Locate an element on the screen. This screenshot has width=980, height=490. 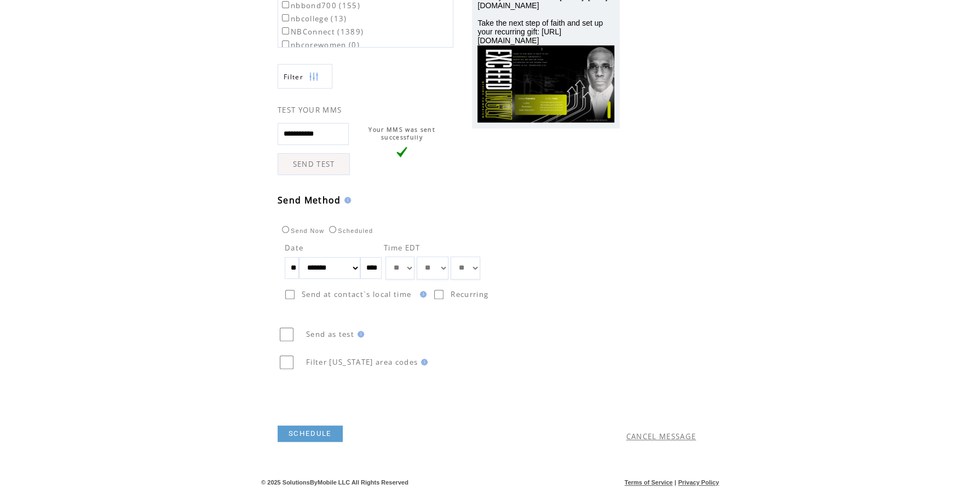
a: CANCEL MESSAGE is located at coordinates (661, 437).